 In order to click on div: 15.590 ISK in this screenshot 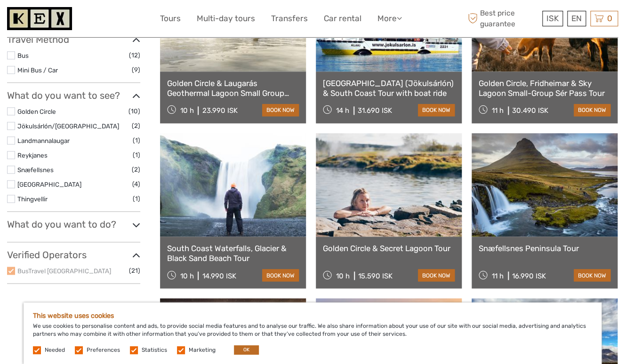, I will do `click(375, 276)`.